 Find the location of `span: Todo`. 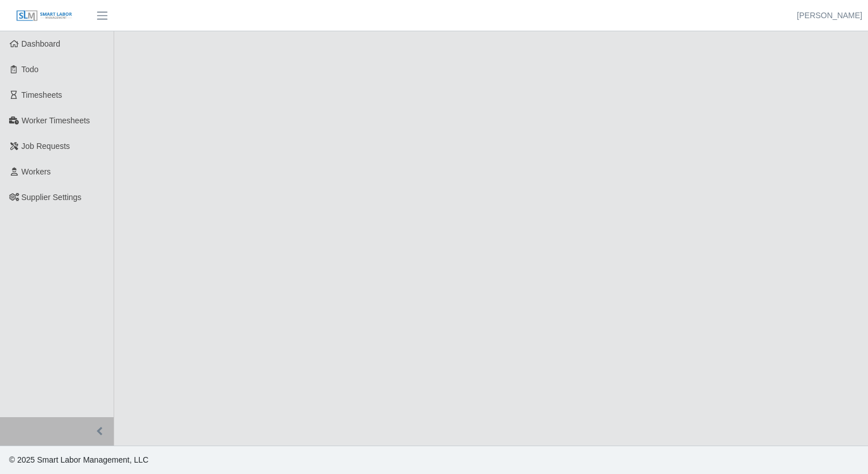

span: Todo is located at coordinates (30, 69).